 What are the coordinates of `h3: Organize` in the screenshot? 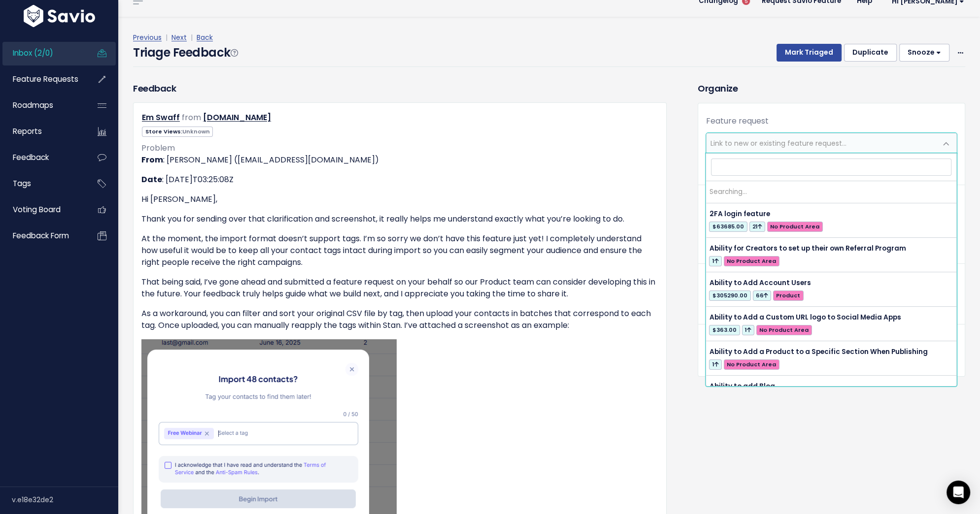 It's located at (831, 88).